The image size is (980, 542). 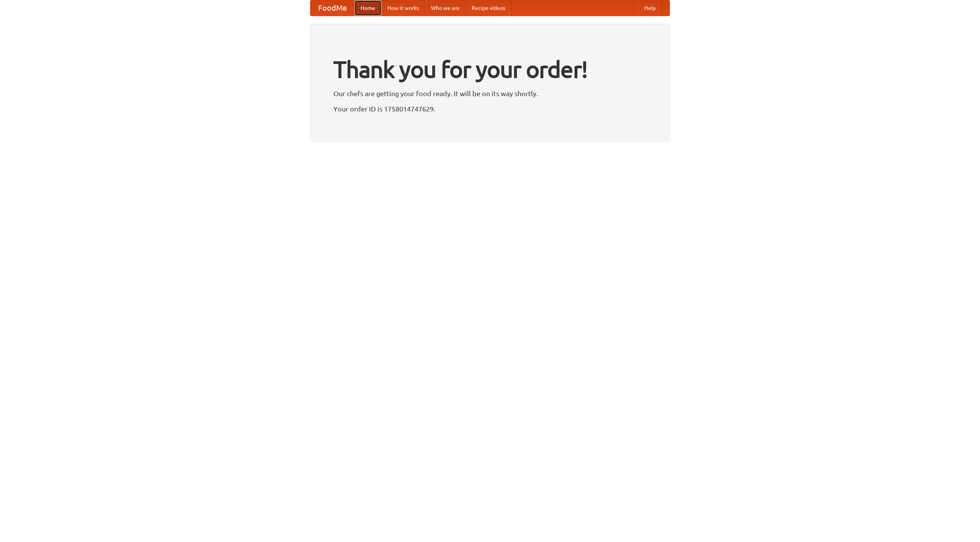 I want to click on a: FoodMe, so click(x=332, y=8).